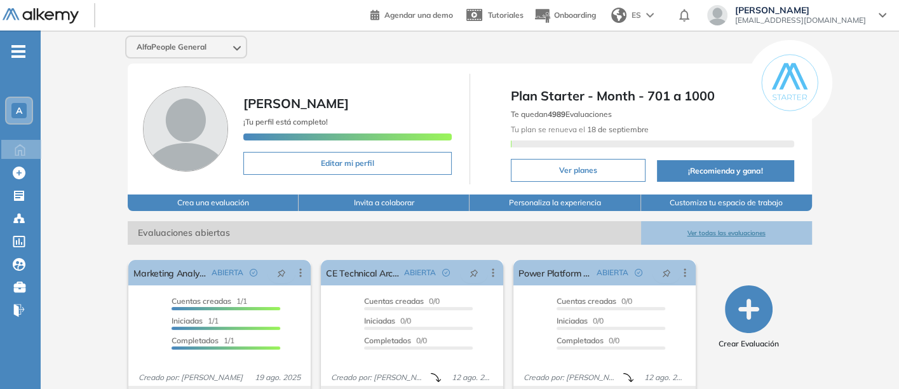 The width and height of the screenshot is (899, 389). Describe the element at coordinates (506, 15) in the screenshot. I see `span: Tutoriales` at that location.